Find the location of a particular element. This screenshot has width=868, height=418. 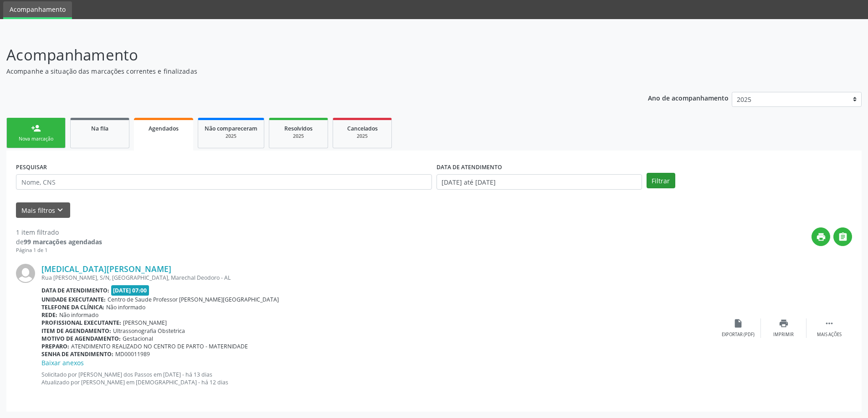

div: 1 item filtrado is located at coordinates (59, 232).